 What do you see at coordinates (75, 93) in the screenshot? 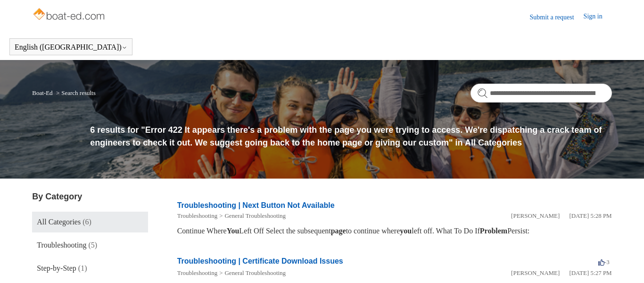
I see `li: Search results` at bounding box center [75, 93].